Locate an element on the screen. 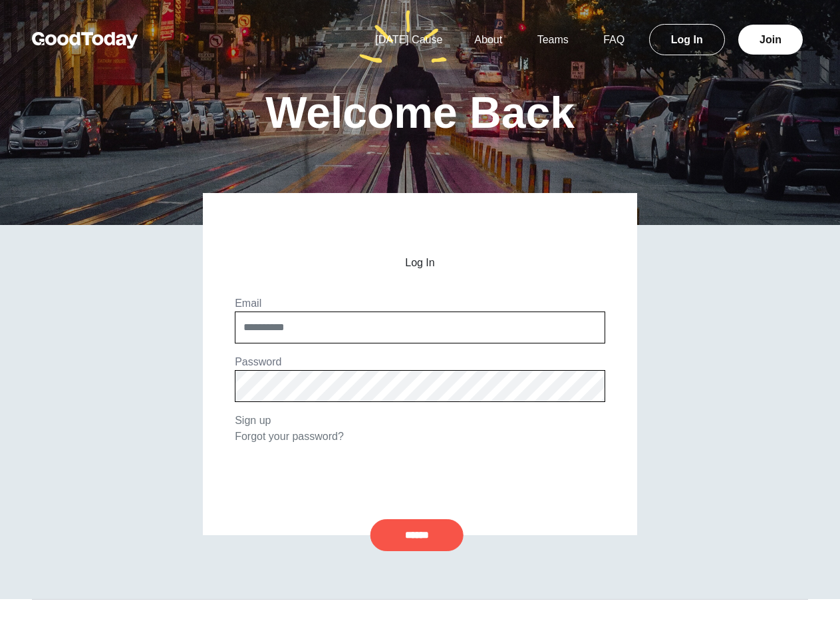 The height and width of the screenshot is (639, 840). label: Email is located at coordinates (248, 302).